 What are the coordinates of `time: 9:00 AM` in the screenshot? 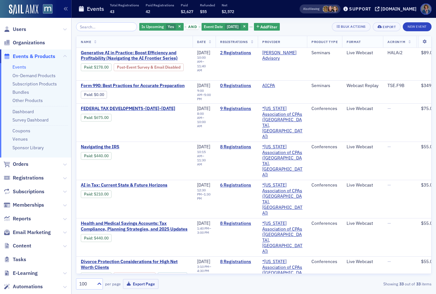 It's located at (200, 93).